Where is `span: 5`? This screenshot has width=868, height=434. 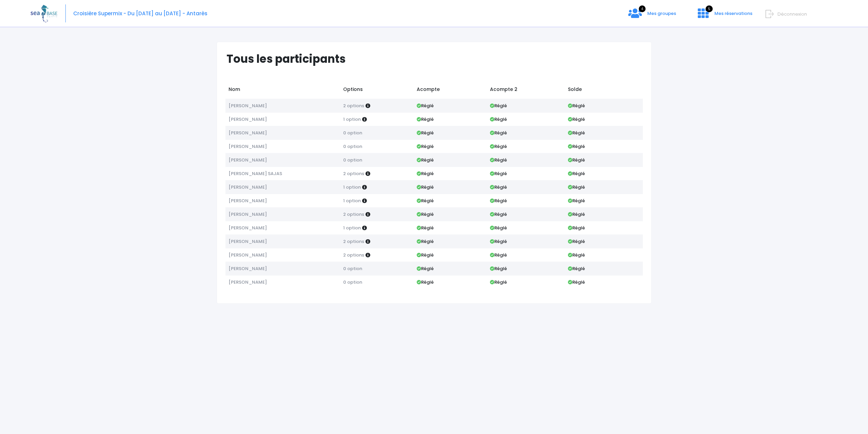
span: 5 is located at coordinates (709, 9).